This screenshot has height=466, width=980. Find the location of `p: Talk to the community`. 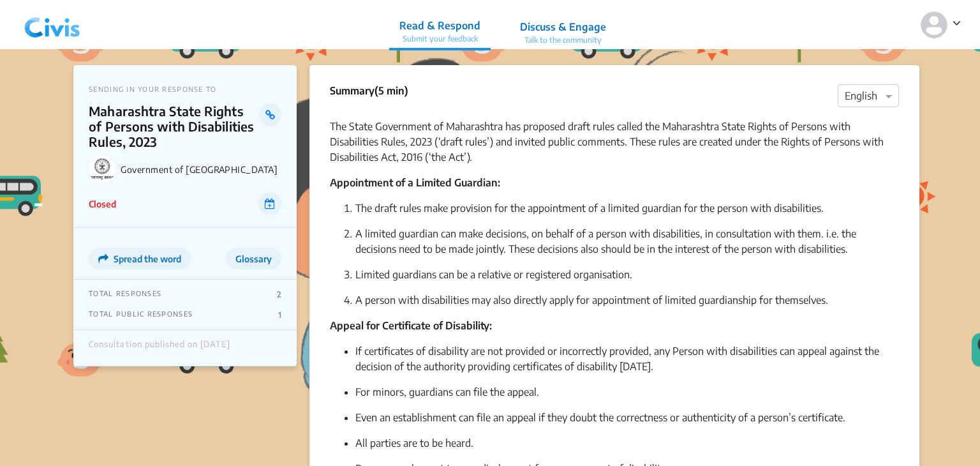

p: Talk to the community is located at coordinates (563, 40).